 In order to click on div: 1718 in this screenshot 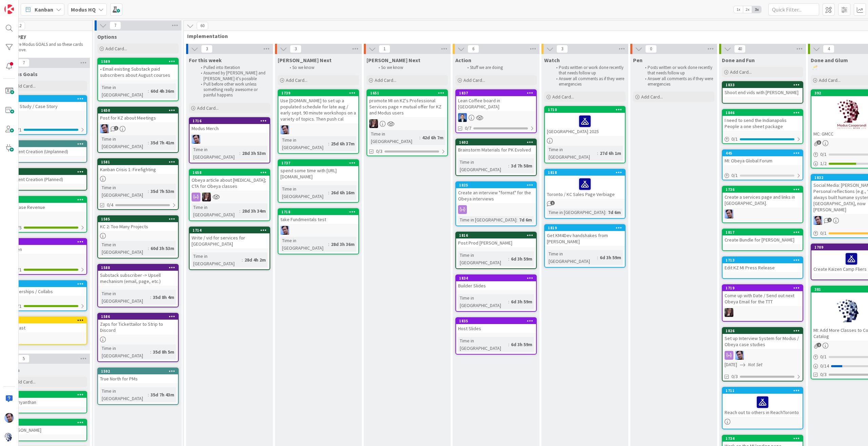, I will do `click(319, 212)`.